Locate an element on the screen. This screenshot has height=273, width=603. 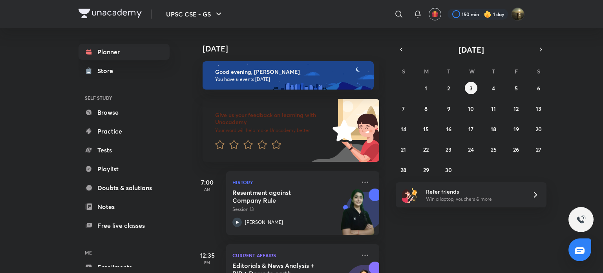
abbr: September 14, 2025 is located at coordinates (403, 129).